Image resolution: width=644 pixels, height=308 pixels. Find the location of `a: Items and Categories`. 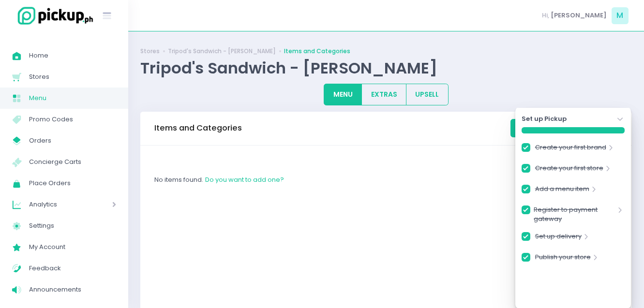

a: Items and Categories is located at coordinates (317, 51).